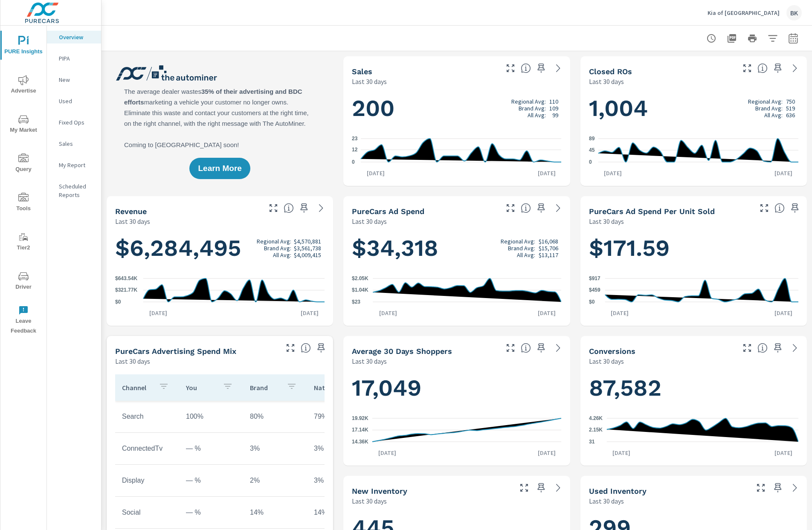 This screenshot has width=812, height=530. Describe the element at coordinates (24, 85) in the screenshot. I see `span: Advertise` at that location.